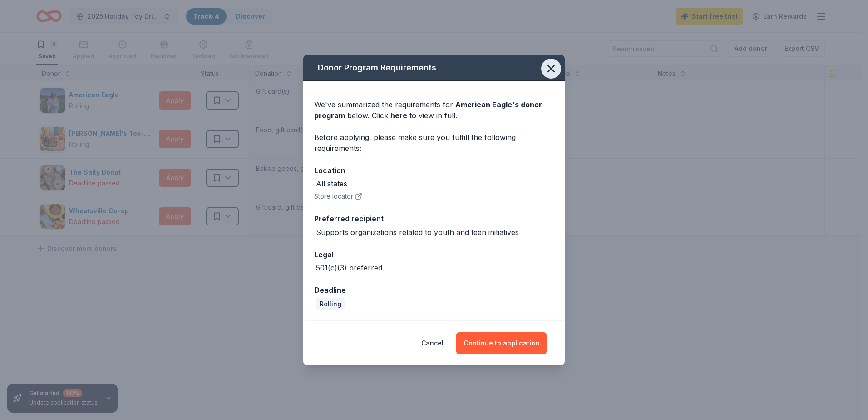  What do you see at coordinates (501, 343) in the screenshot?
I see `button: Continue to application` at bounding box center [501, 343].